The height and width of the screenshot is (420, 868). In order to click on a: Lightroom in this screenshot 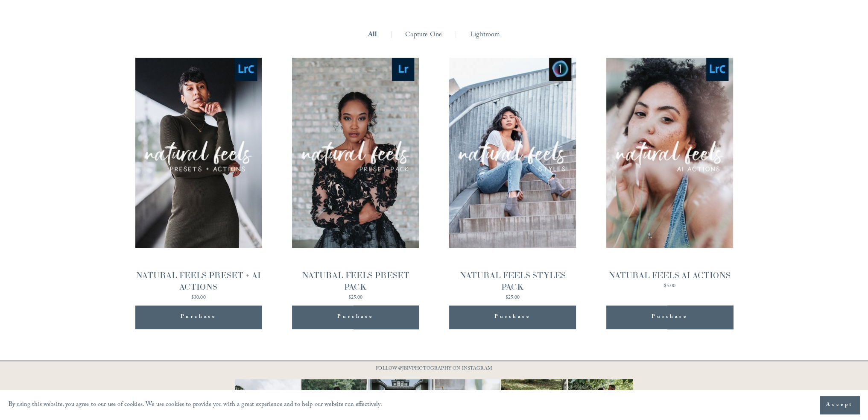, I will do `click(485, 35)`.